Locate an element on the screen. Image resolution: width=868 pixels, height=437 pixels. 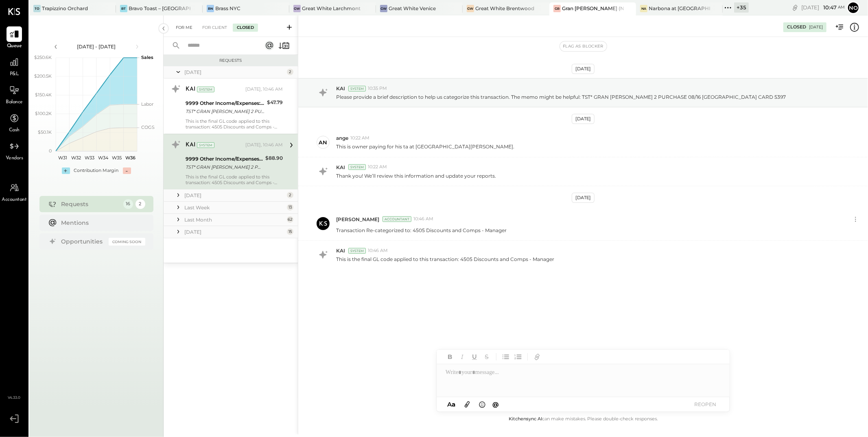
div: an is located at coordinates (323, 143).